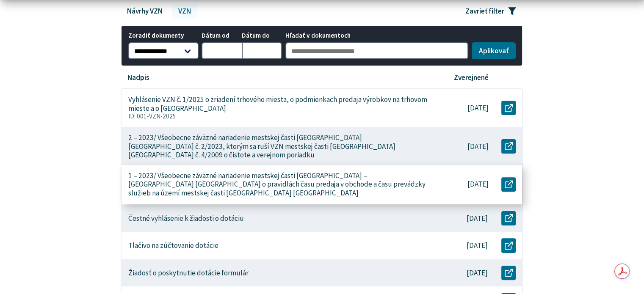  What do you see at coordinates (173, 245) in the screenshot?
I see `p: Tlačivo na zúčtovanie dotácie` at bounding box center [173, 245].